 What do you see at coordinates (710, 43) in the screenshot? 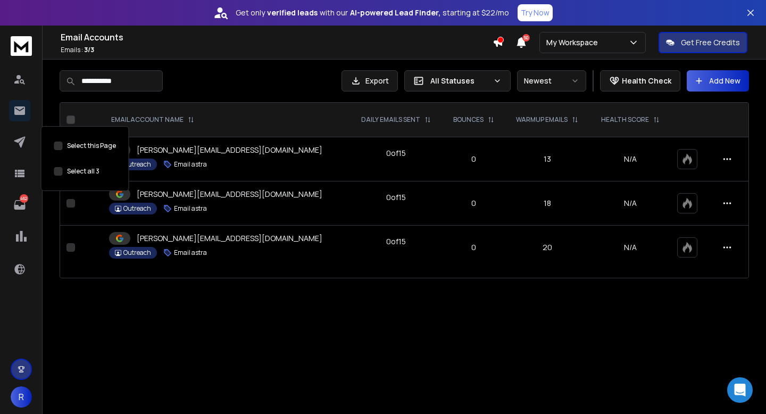
I see `p: Get Free Credits` at bounding box center [710, 43].